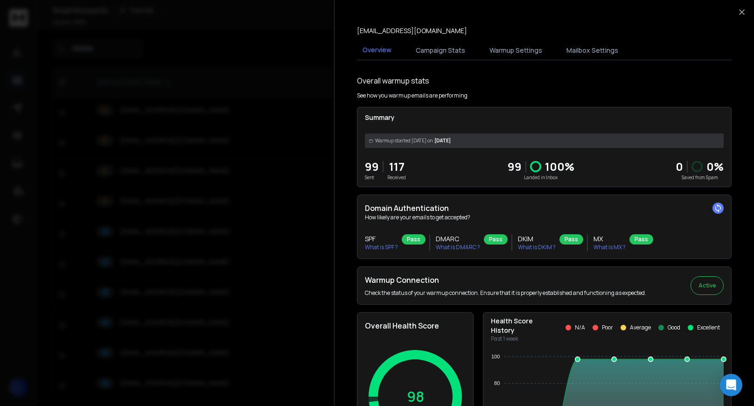 This screenshot has width=754, height=406. Describe the element at coordinates (397, 177) in the screenshot. I see `p: Received` at that location.